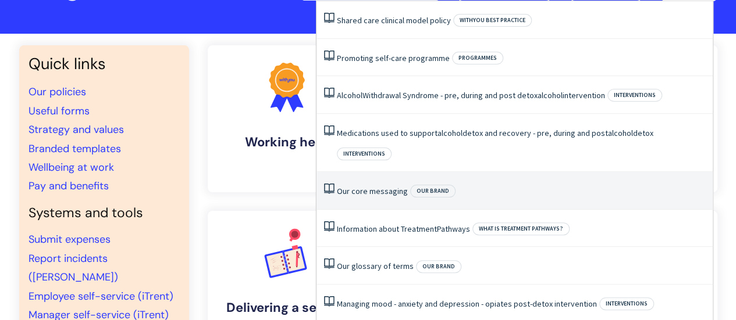 The width and height of the screenshot is (736, 320). I want to click on a: Our core messaging, so click(372, 191).